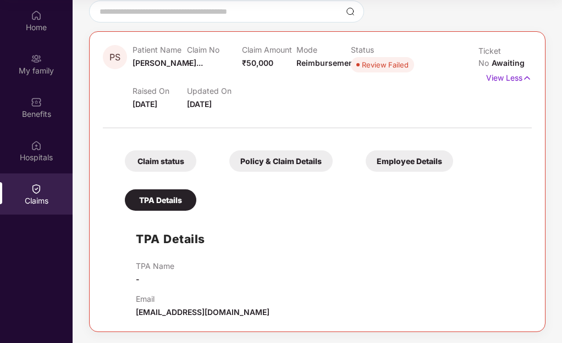 The height and width of the screenshot is (343, 562). What do you see at coordinates (257, 63) in the screenshot?
I see `span: ₹50,000` at bounding box center [257, 63].